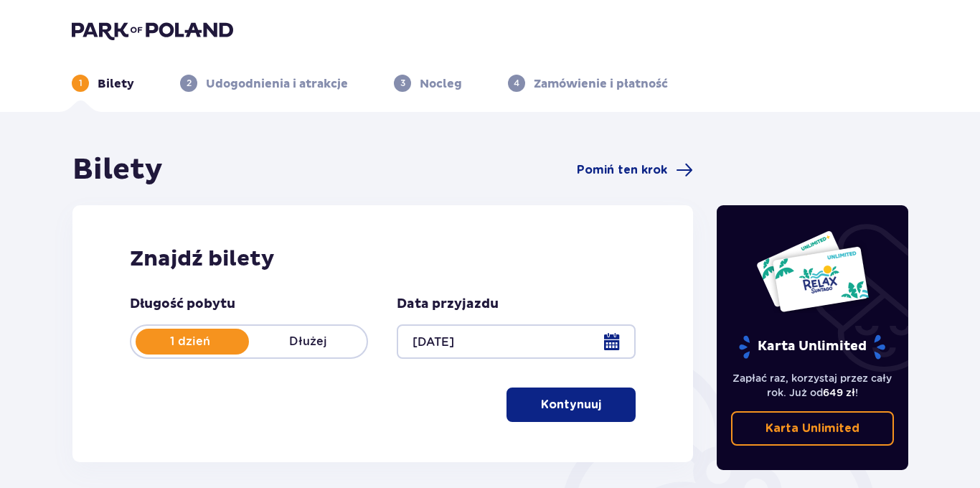 The width and height of the screenshot is (980, 488). I want to click on p: 1 dzień, so click(190, 341).